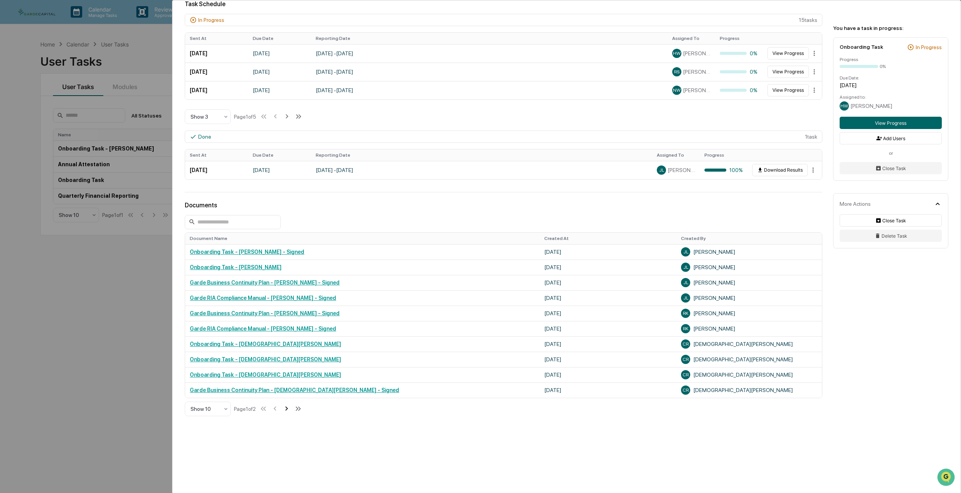 This screenshot has height=493, width=961. What do you see at coordinates (32, 115) in the screenshot?
I see `span: Data Lookup` at bounding box center [32, 115].